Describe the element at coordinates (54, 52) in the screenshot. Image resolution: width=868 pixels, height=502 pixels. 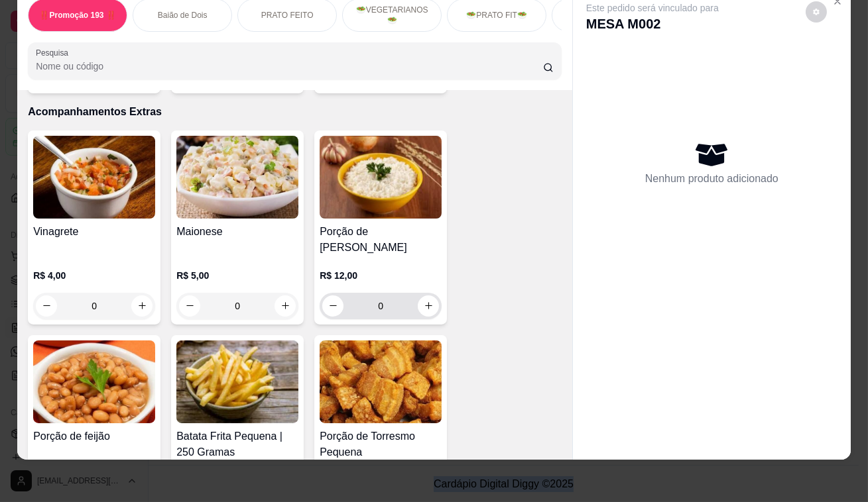
I see `label: Pesquisa` at that location.